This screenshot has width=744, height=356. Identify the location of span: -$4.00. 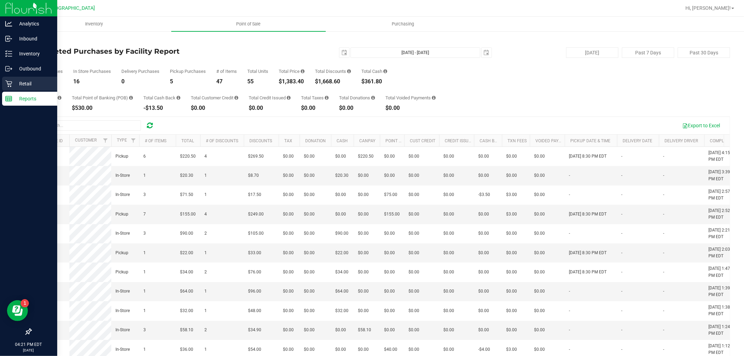
(484, 350).